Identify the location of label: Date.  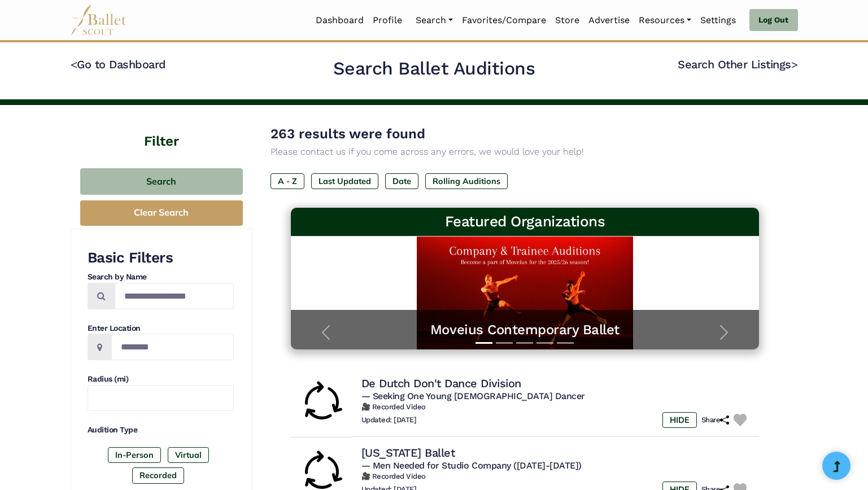
(402, 181).